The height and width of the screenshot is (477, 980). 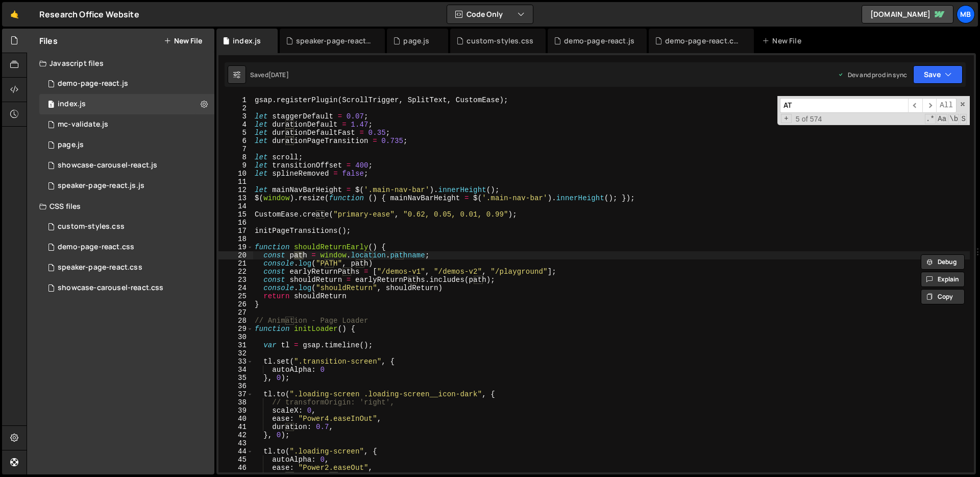 What do you see at coordinates (126, 104) in the screenshot?
I see `div: 10476/23765.js` at bounding box center [126, 104].